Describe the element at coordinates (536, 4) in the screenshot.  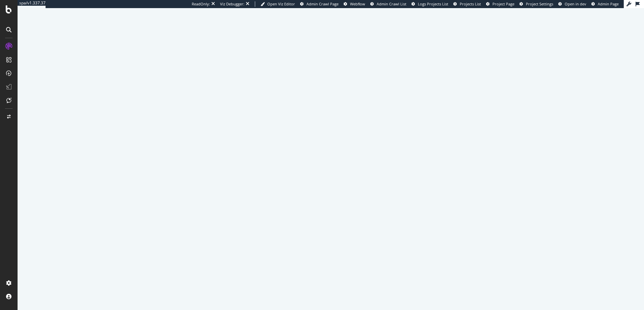
I see `a: Project Settings` at that location.